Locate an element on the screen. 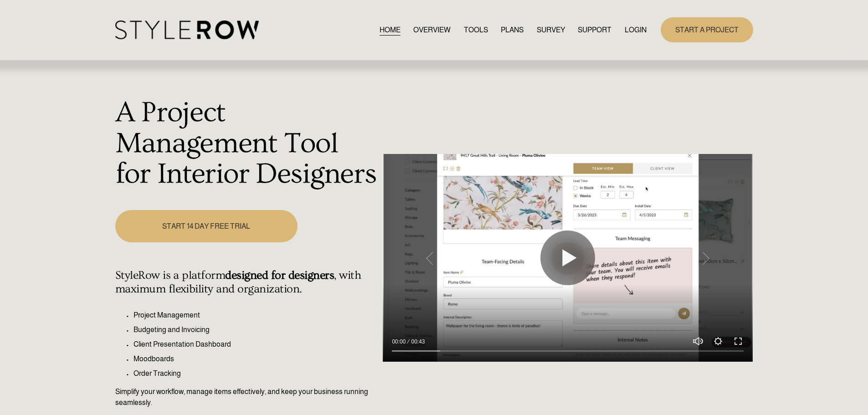  a: START 14 DAY FREE TRIAL is located at coordinates (207, 226).